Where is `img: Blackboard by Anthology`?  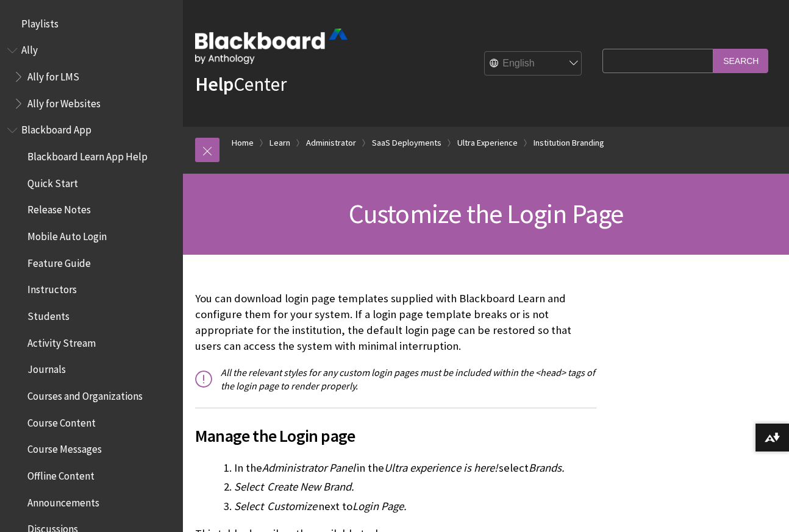 img: Blackboard by Anthology is located at coordinates (271, 47).